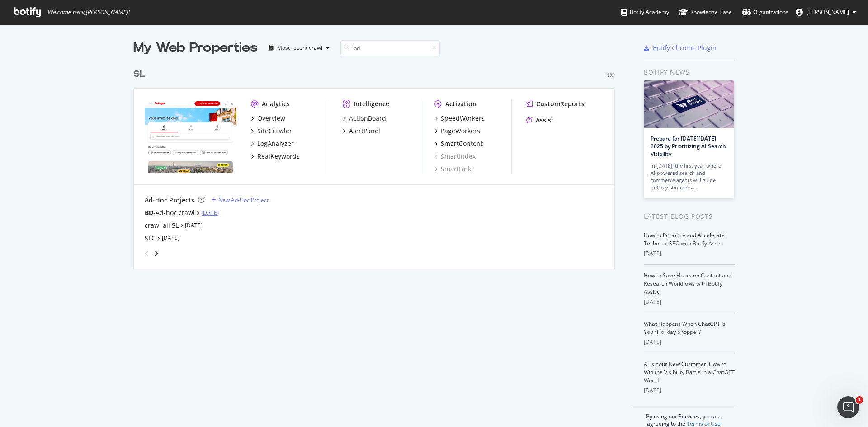 Image resolution: width=868 pixels, height=427 pixels. I want to click on a: What Happens When ChatGPT Is Your Holiday Shopper?, so click(685, 327).